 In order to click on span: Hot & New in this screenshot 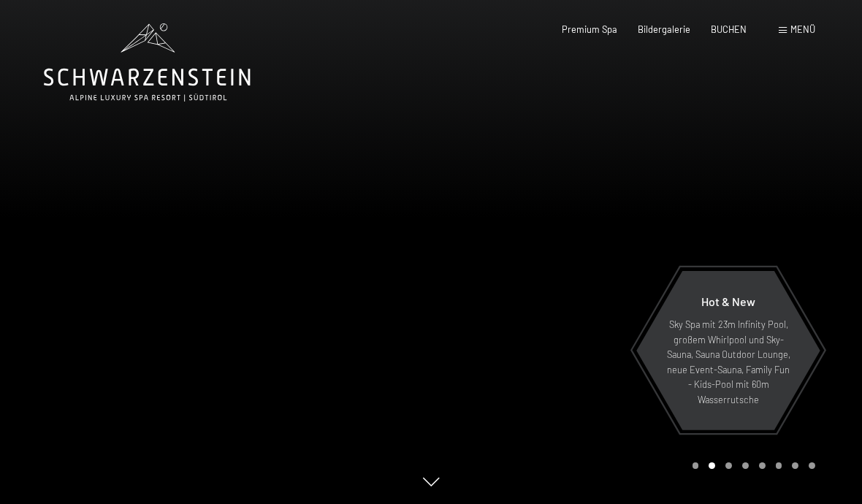, I will do `click(728, 301)`.